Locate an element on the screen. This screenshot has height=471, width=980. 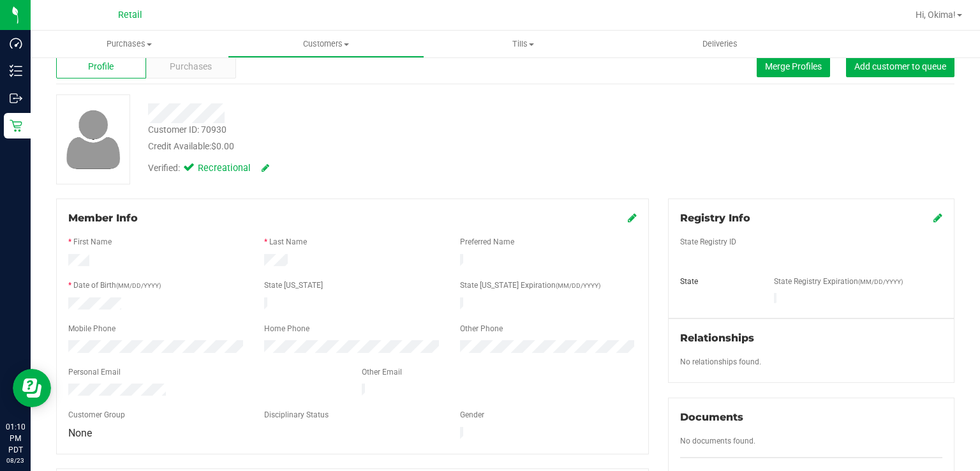
label: Personal Email is located at coordinates (95, 372).